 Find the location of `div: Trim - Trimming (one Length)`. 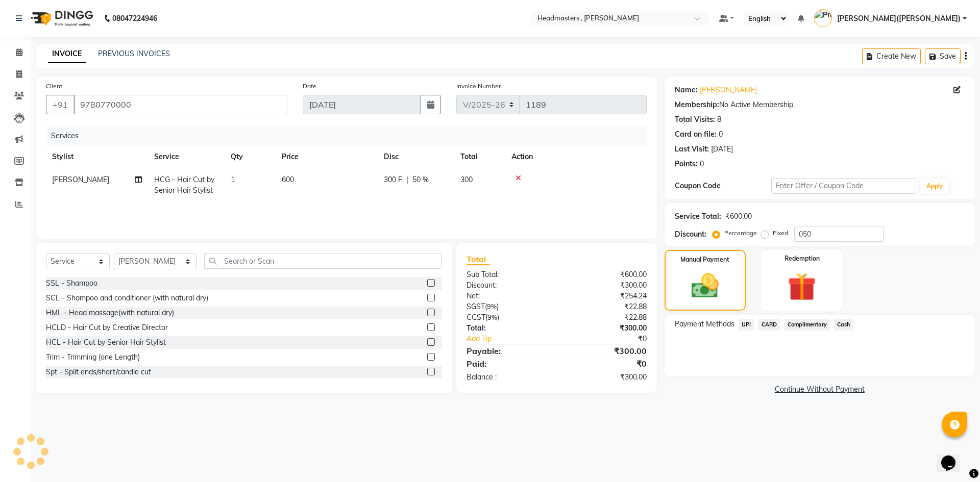

div: Trim - Trimming (one Length) is located at coordinates (93, 357).